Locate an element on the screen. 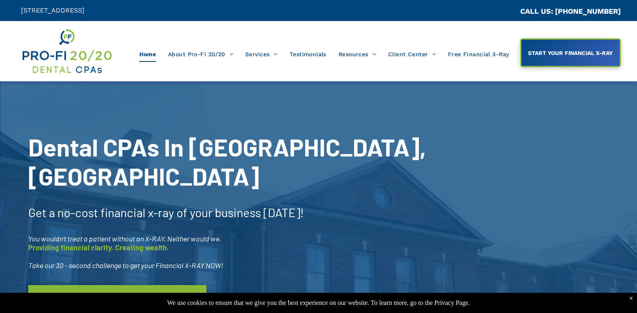 This screenshot has width=637, height=313. div: Dismiss notification is located at coordinates (631, 298).